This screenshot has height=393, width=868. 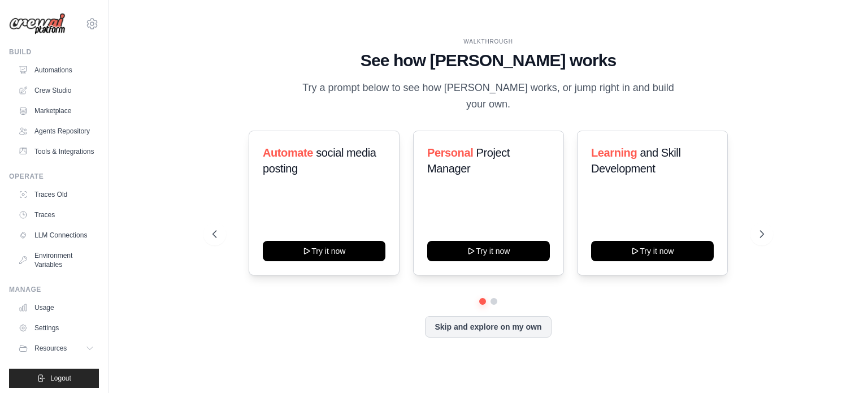 I want to click on a: Settings, so click(x=56, y=328).